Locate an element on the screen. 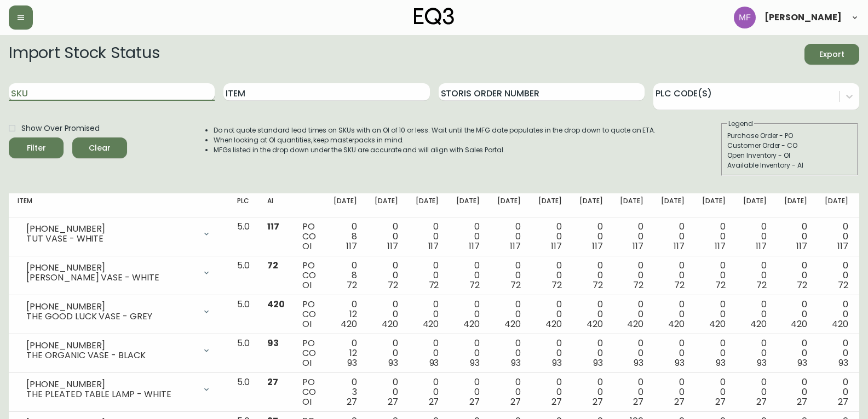 This screenshot has width=868, height=419. li: MFGs listed in the drop down under the SKU are accurate and will align with Sales Portal. is located at coordinates (435, 150).